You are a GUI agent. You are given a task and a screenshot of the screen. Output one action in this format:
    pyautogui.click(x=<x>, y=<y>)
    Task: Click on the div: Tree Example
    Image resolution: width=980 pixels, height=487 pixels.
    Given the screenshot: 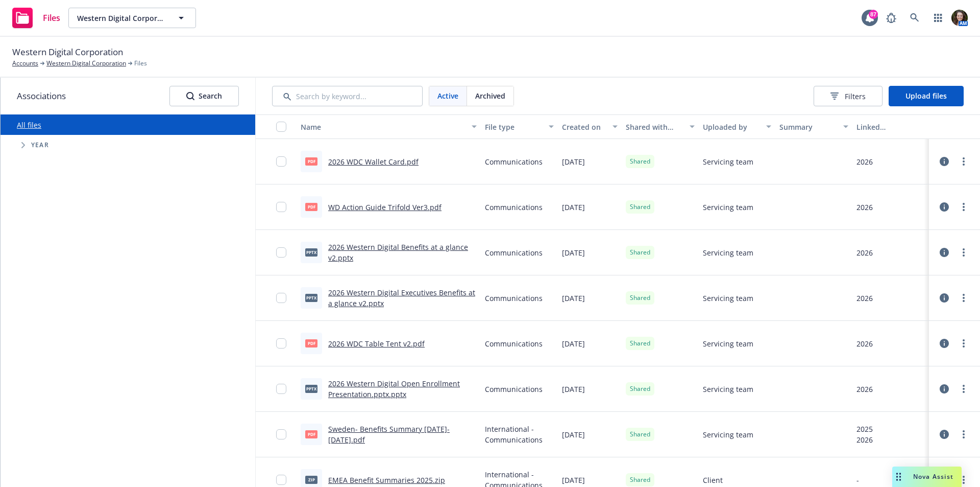 What is the action you would take?
    pyautogui.click(x=127, y=145)
    